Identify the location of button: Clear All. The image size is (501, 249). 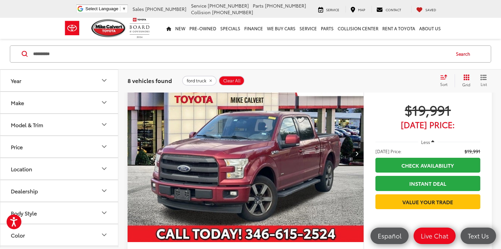
(232, 81).